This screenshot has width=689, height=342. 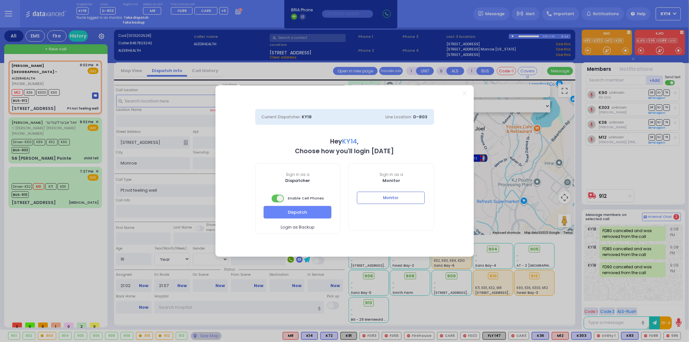 I want to click on b: Dispatcher, so click(x=297, y=180).